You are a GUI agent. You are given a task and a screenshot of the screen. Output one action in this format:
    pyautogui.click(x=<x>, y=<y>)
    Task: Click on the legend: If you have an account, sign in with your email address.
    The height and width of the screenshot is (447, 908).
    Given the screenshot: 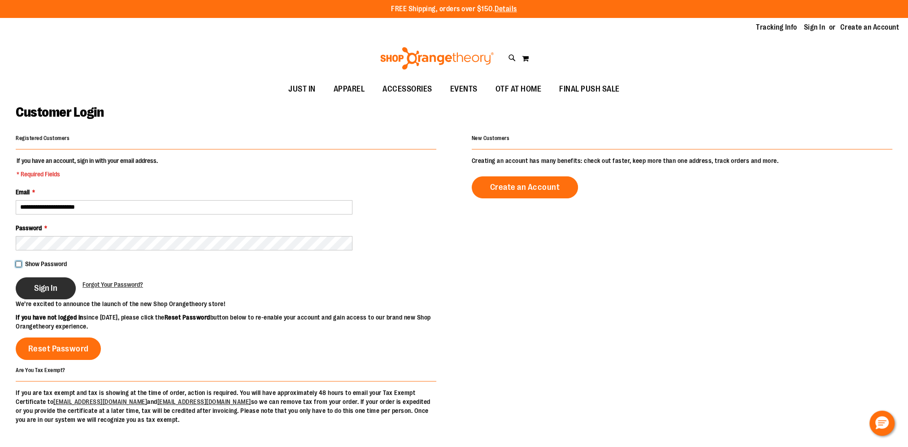 What is the action you would take?
    pyautogui.click(x=87, y=167)
    